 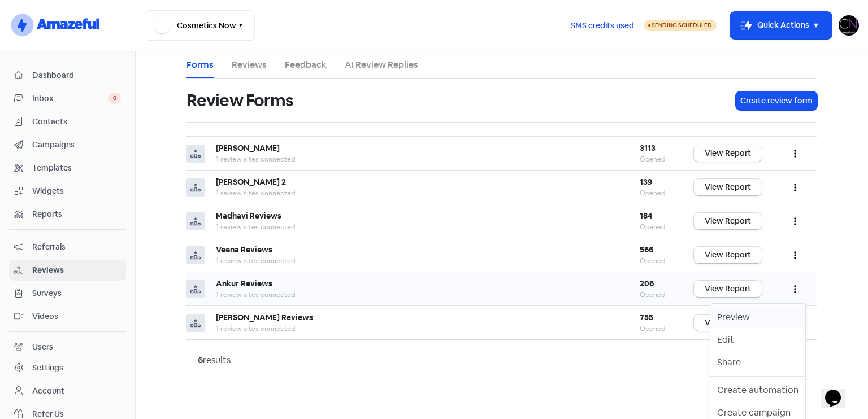 I want to click on img: User, so click(x=848, y=26).